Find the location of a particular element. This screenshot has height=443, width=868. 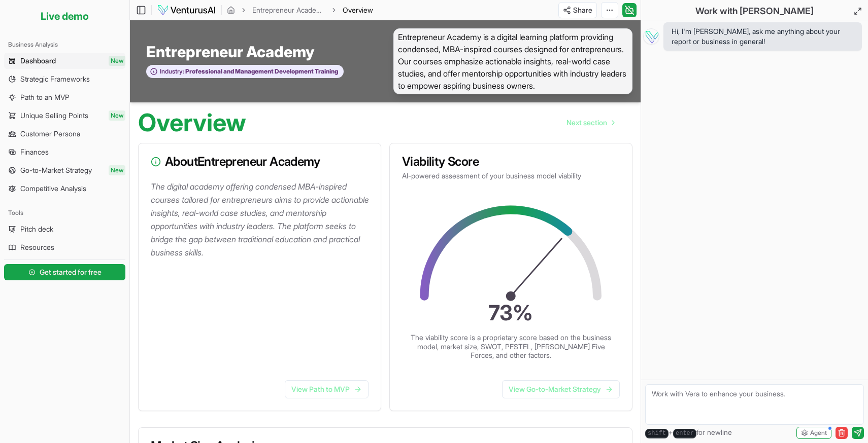

span: Go-to-Market Strategy is located at coordinates (56, 170).